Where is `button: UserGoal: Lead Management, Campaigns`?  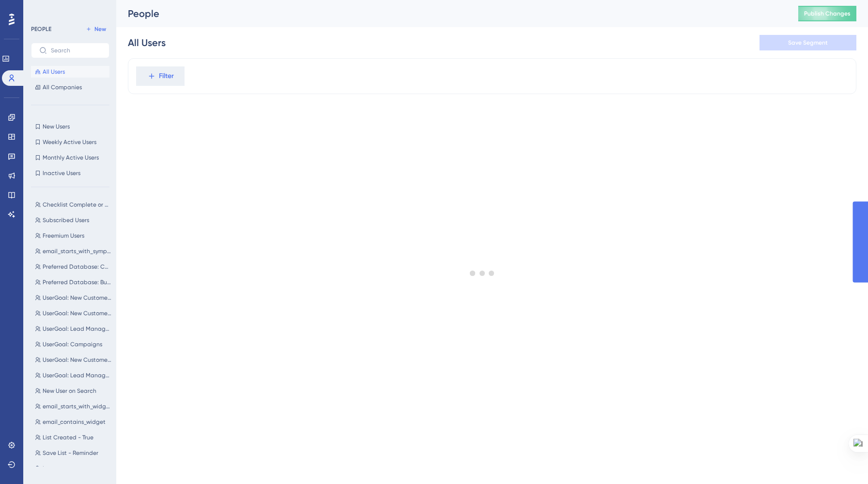
button: UserGoal: Lead Management, Campaigns is located at coordinates (73, 329).